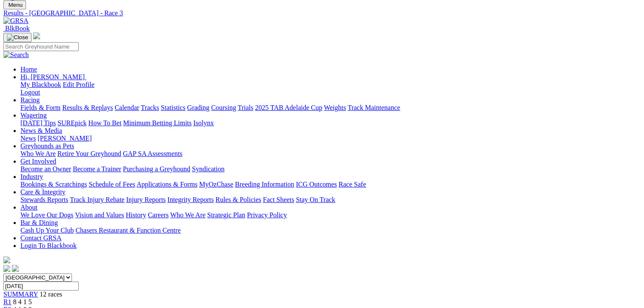  Describe the element at coordinates (330, 200) in the screenshot. I see `div: Care & Integrity` at that location.